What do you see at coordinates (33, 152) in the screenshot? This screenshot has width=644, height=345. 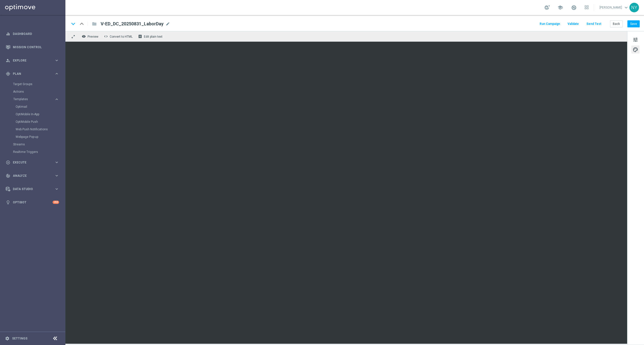 I see `a: Realtime Triggers` at bounding box center [33, 152].